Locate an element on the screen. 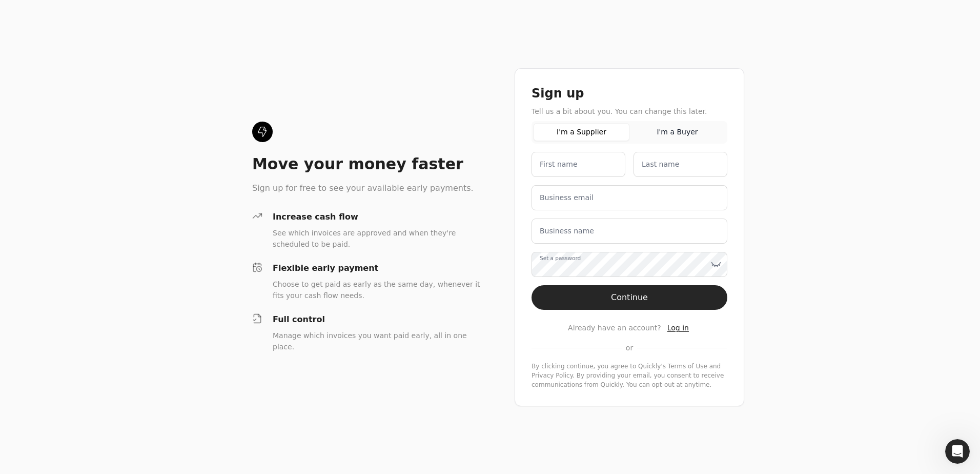 Image resolution: width=980 pixels, height=474 pixels. div: Flexible early payment is located at coordinates (378, 268).